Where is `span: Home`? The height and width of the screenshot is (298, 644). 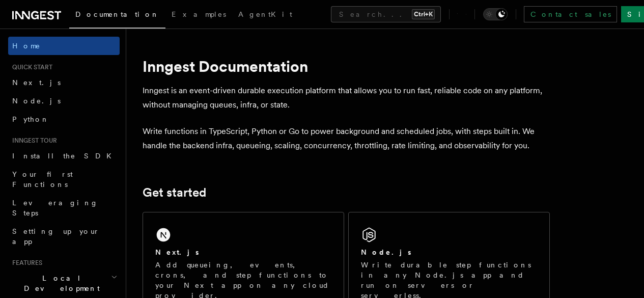 span: Home is located at coordinates (26, 46).